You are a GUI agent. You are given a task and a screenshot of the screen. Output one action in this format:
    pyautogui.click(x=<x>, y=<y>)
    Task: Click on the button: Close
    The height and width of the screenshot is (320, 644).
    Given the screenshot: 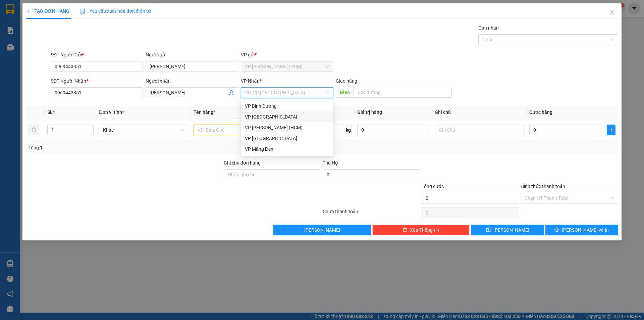 What is the action you would take?
    pyautogui.click(x=612, y=13)
    